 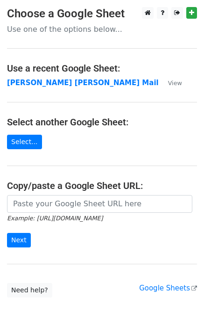 I want to click on a: View, so click(x=171, y=83).